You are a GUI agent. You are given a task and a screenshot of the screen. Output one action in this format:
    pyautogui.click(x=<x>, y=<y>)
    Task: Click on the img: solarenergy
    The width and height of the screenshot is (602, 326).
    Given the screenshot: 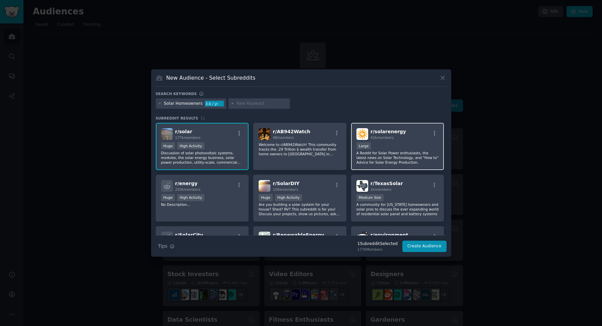 What is the action you would take?
    pyautogui.click(x=362, y=134)
    